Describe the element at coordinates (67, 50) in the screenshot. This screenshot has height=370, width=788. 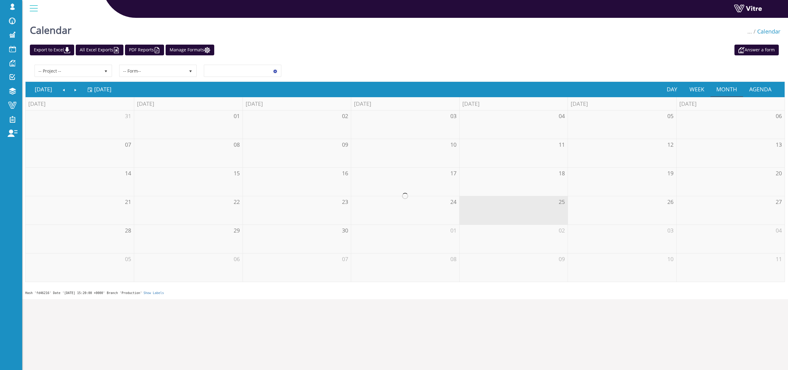
I see `img: cal_download.png` at that location.